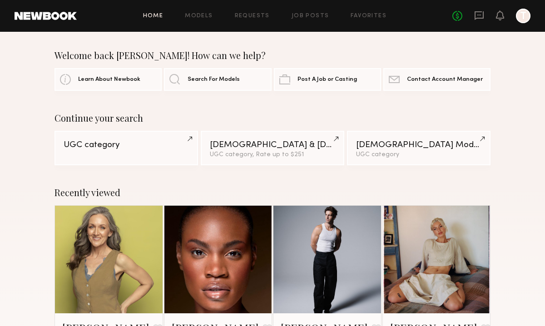 This screenshot has height=326, width=545. What do you see at coordinates (272, 118) in the screenshot?
I see `div: Continue your search` at bounding box center [272, 118].